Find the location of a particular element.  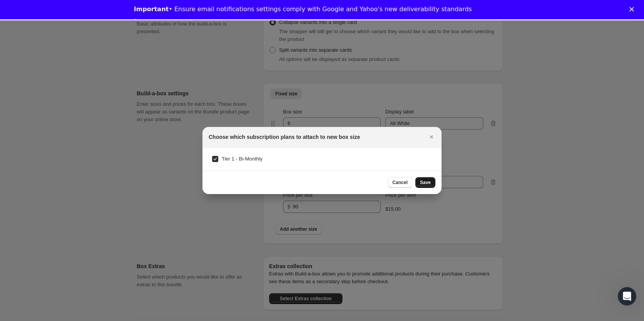

h2: Choose which subscription plans to attach to new box size is located at coordinates (284, 137).